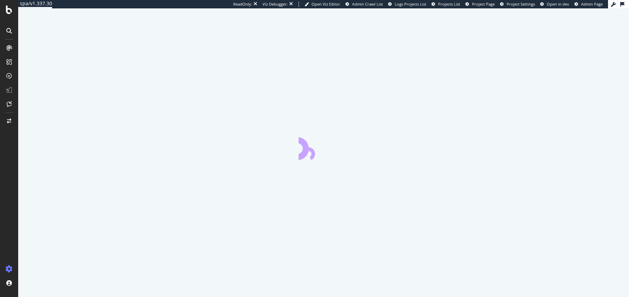 This screenshot has width=629, height=297. I want to click on a: Logs Projects List, so click(407, 4).